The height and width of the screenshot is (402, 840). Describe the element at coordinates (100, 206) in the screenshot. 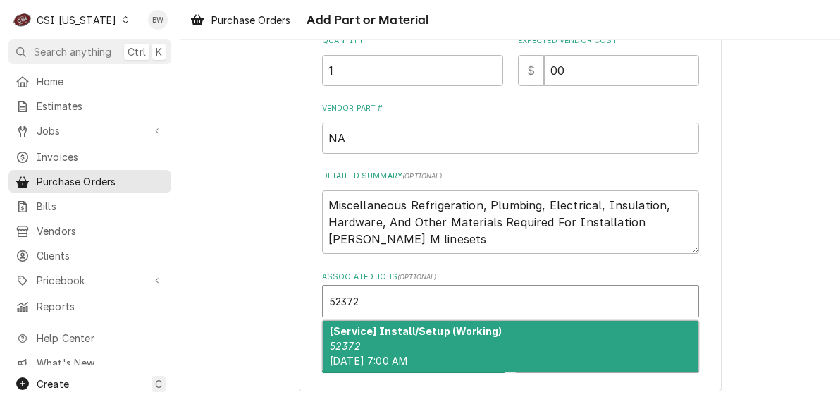

I see `span: Bills` at that location.